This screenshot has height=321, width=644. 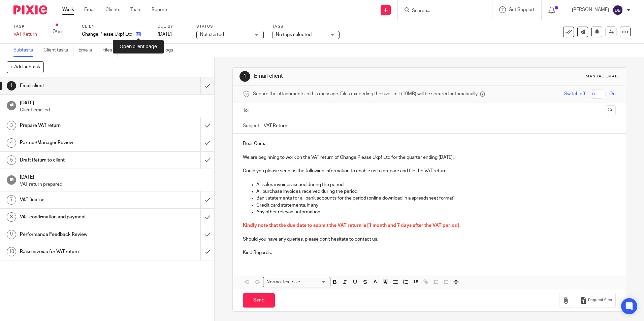 What do you see at coordinates (436, 198) in the screenshot?
I see `p: Bank statements for all bank accounts for the period (online download in a spreadsheet format)` at bounding box center [436, 198].